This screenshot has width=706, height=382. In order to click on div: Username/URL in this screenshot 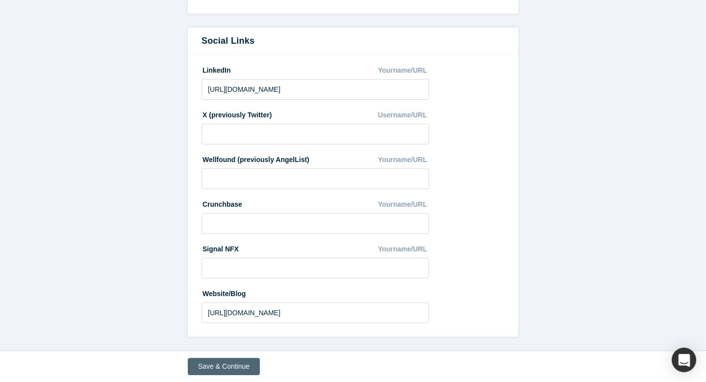, I will do `click(404, 115)`.